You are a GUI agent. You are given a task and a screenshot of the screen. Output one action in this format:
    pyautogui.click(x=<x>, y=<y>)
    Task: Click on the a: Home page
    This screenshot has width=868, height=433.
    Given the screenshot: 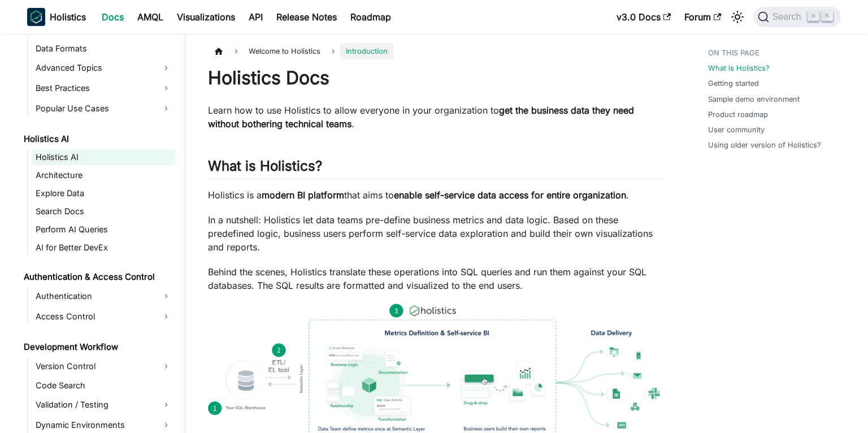 What is the action you would take?
    pyautogui.click(x=219, y=51)
    